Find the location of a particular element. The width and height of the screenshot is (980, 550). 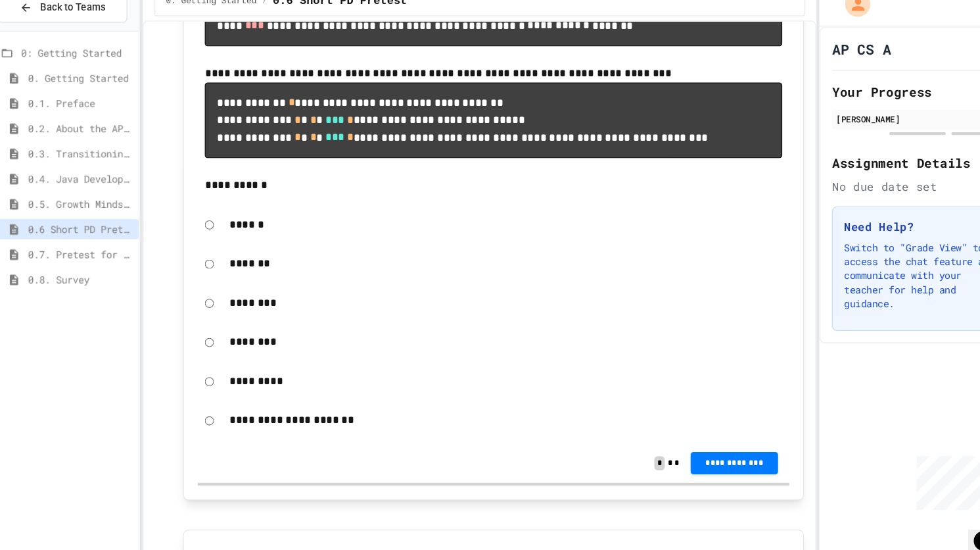

h2: Assignment Details is located at coordinates (883, 170).